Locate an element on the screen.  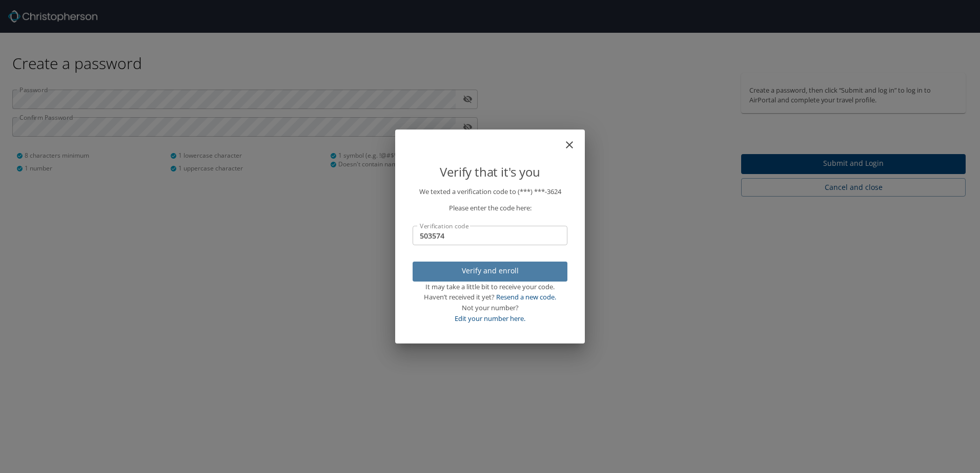
button: close is located at coordinates (574, 139).